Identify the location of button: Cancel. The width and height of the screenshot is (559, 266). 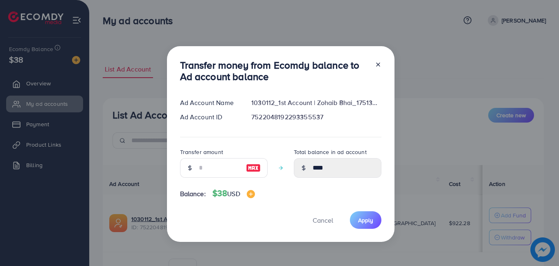
(323, 220).